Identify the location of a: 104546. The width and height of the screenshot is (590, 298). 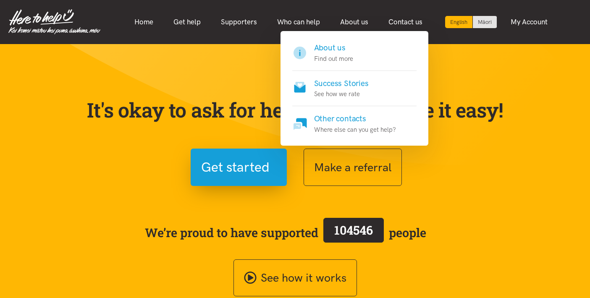
(353, 233).